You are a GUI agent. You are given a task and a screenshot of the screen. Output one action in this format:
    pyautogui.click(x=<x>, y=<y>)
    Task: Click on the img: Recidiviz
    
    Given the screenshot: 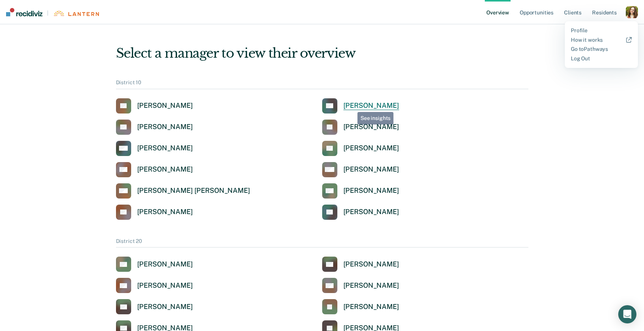 What is the action you would take?
    pyautogui.click(x=24, y=12)
    